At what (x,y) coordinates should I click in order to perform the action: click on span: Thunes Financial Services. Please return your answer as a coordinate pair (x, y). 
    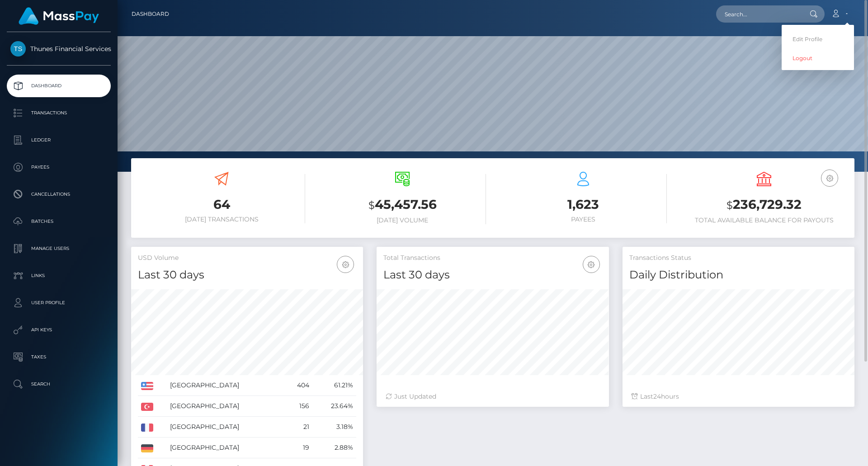
    Looking at the image, I should click on (59, 49).